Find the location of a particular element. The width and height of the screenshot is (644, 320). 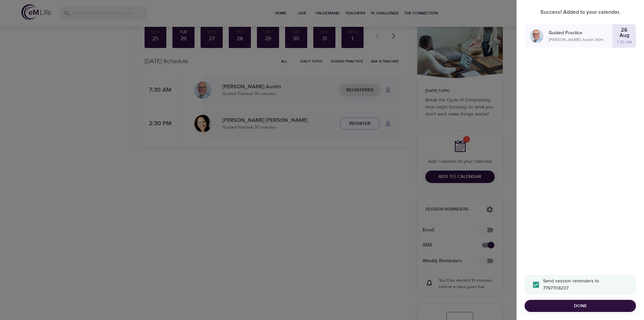

p: 7:30 AM is located at coordinates (624, 42).